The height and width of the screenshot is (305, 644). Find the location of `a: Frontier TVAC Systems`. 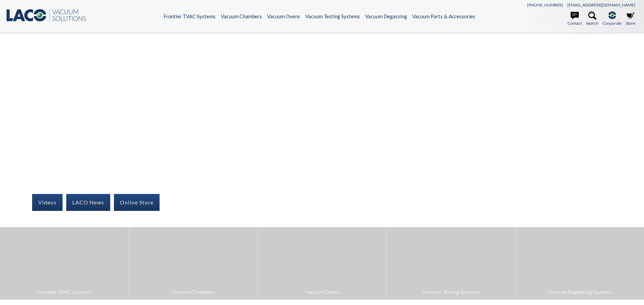

a: Frontier TVAC Systems is located at coordinates (189, 16).